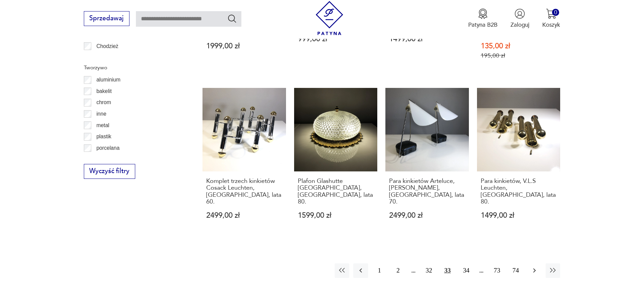 The height and width of the screenshot is (308, 644). Describe the element at coordinates (447, 270) in the screenshot. I see `button: 33` at that location.